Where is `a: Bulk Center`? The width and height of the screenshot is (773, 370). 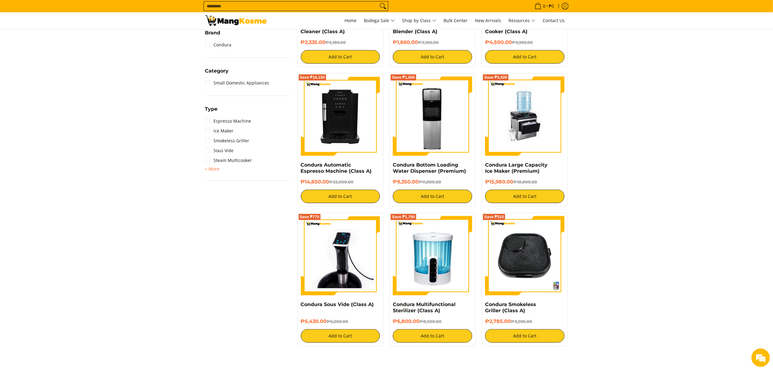 a: Bulk Center is located at coordinates (456, 21).